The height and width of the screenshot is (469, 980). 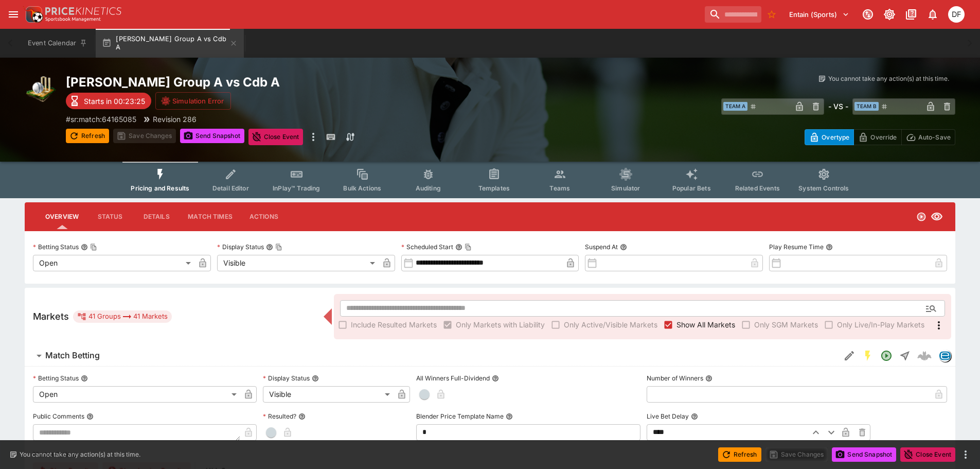 What do you see at coordinates (56, 246) in the screenshot?
I see `p: Betting Status` at bounding box center [56, 246].